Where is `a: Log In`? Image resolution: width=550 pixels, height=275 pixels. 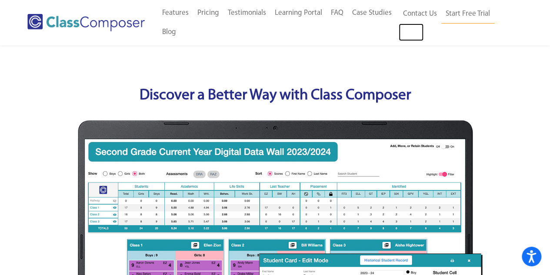
a: Log In is located at coordinates (411, 32).